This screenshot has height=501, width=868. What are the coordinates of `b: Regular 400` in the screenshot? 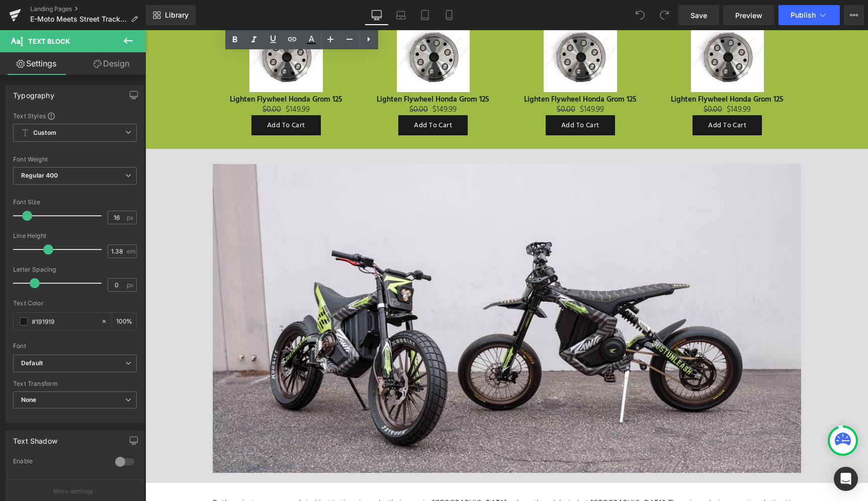 It's located at (40, 175).